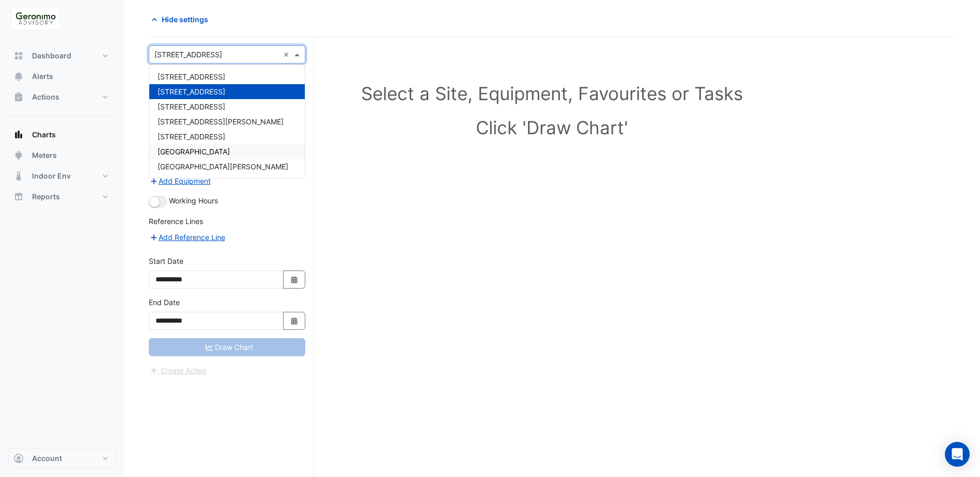  I want to click on span: Charts, so click(44, 134).